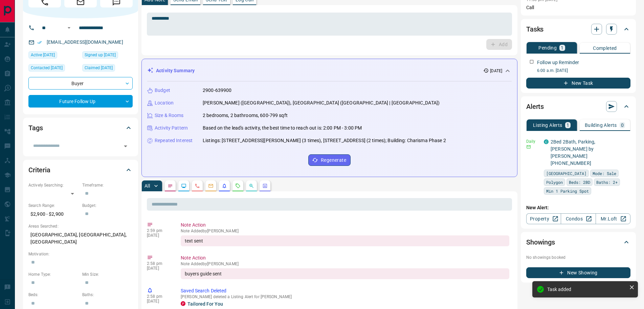 This screenshot has width=644, height=309. Describe the element at coordinates (54, 185) in the screenshot. I see `p: Actively Searching:` at that location.